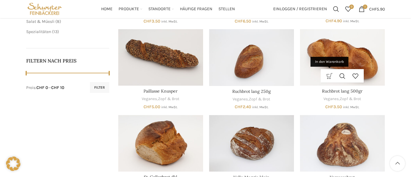  Describe the element at coordinates (130, 9) in the screenshot. I see `a: Produkte` at that location.